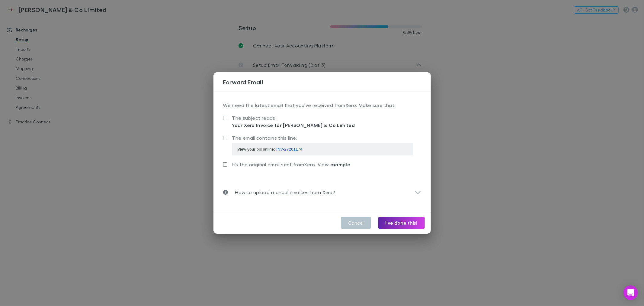 This screenshot has width=644, height=306. Describe the element at coordinates (327, 82) in the screenshot. I see `h3: Forward Email` at that location.